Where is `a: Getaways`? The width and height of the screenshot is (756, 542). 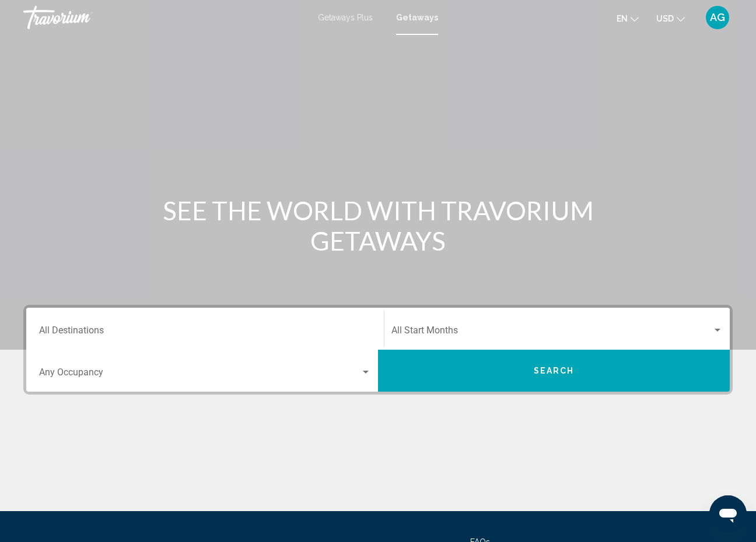 a: Getaways is located at coordinates (417, 18).